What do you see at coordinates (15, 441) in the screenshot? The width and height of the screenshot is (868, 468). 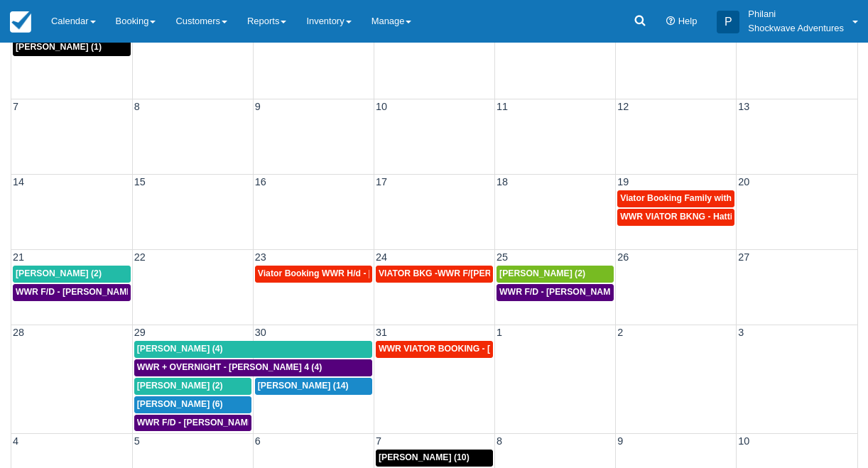 I see `span: 4` at bounding box center [15, 441].